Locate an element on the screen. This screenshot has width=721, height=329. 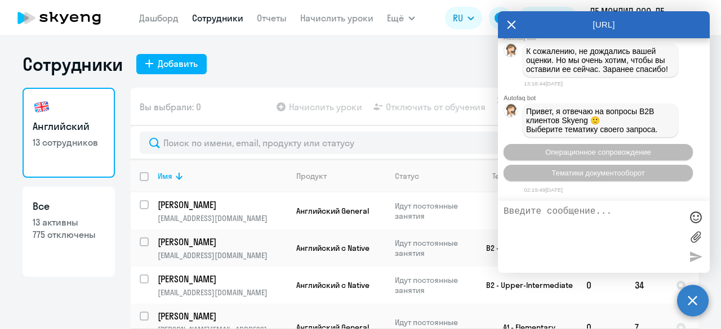
h3: Английский is located at coordinates (69, 127).